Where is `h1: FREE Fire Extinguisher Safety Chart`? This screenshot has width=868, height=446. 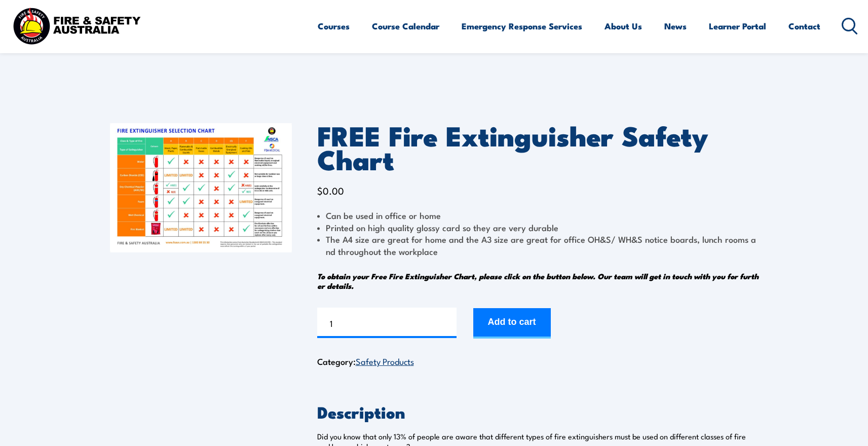 h1: FREE Fire Extinguisher Safety Chart is located at coordinates (537, 146).